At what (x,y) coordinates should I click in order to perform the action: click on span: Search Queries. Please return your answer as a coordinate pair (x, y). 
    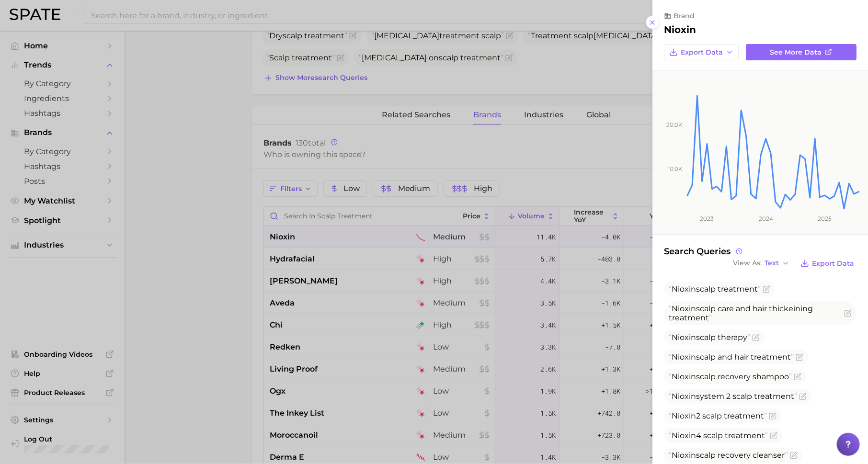
    Looking at the image, I should click on (704, 252).